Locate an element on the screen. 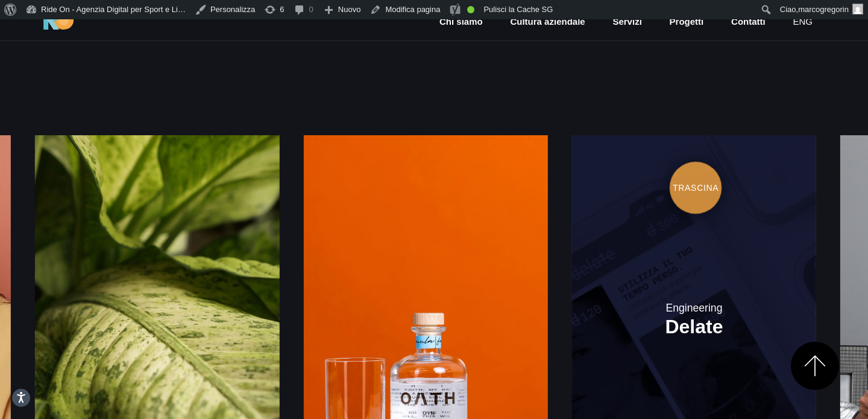 The width and height of the screenshot is (868, 419). img: Ride On Agency is located at coordinates (59, 21).